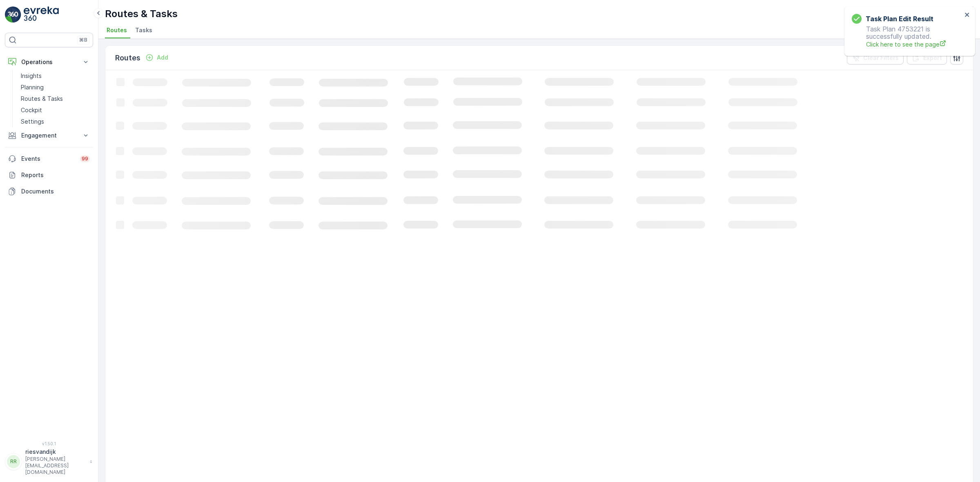 This screenshot has height=482, width=980. What do you see at coordinates (49, 136) in the screenshot?
I see `button: Engagement` at bounding box center [49, 136].